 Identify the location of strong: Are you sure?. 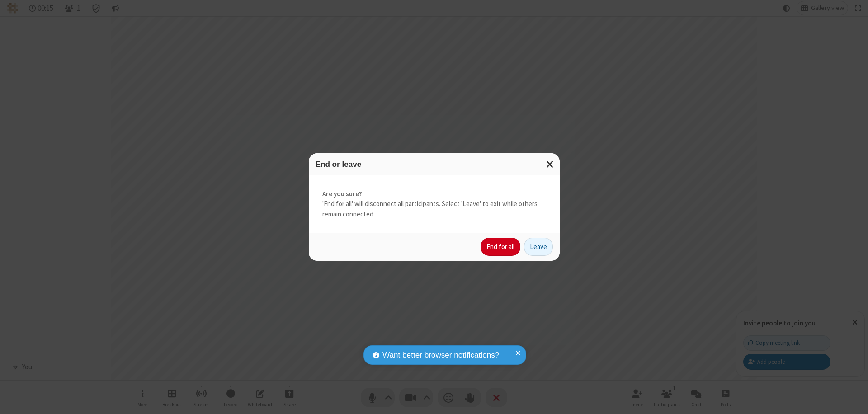
(434, 194).